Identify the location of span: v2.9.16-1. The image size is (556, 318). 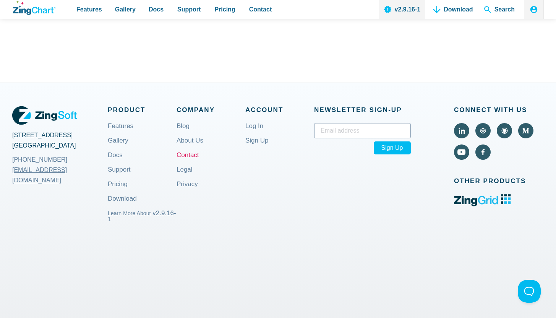
(142, 216).